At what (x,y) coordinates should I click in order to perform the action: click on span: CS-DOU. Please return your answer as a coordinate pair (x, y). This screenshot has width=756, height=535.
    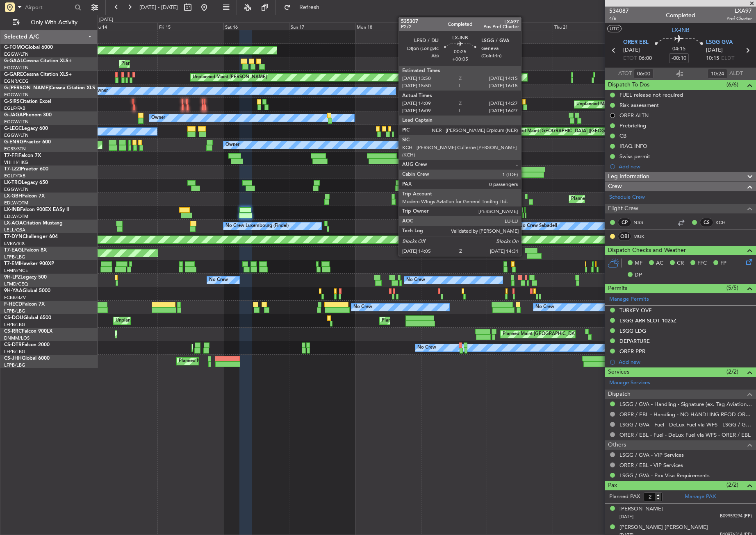
    Looking at the image, I should click on (13, 318).